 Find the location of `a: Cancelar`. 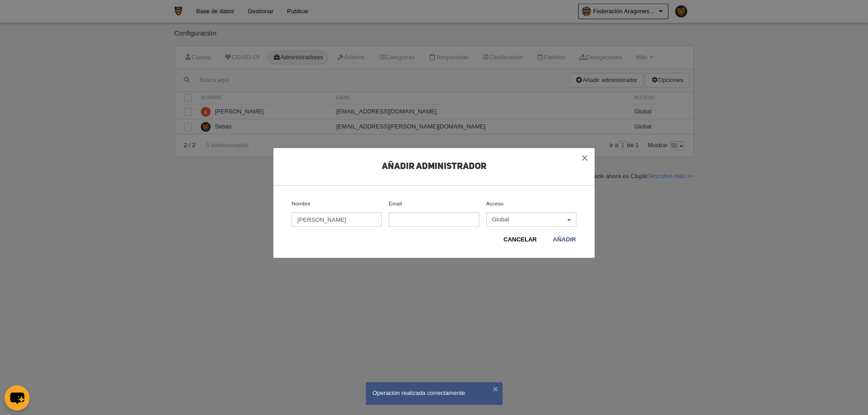

a: Cancelar is located at coordinates (520, 239).